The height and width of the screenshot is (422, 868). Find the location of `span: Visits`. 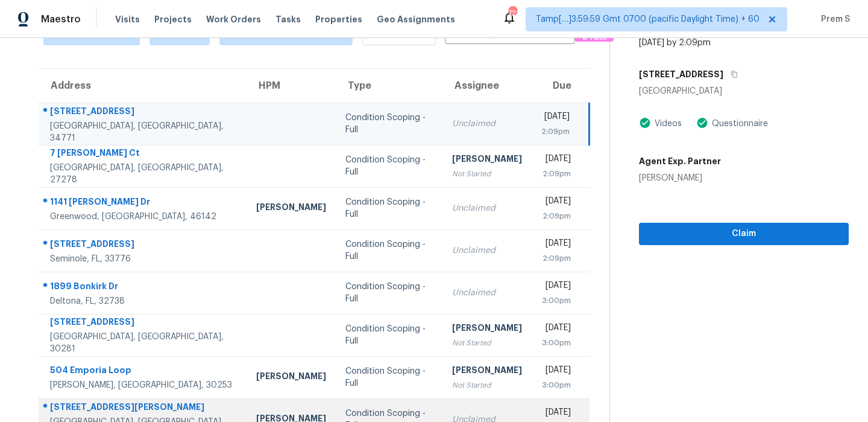

span: Visits is located at coordinates (127, 19).